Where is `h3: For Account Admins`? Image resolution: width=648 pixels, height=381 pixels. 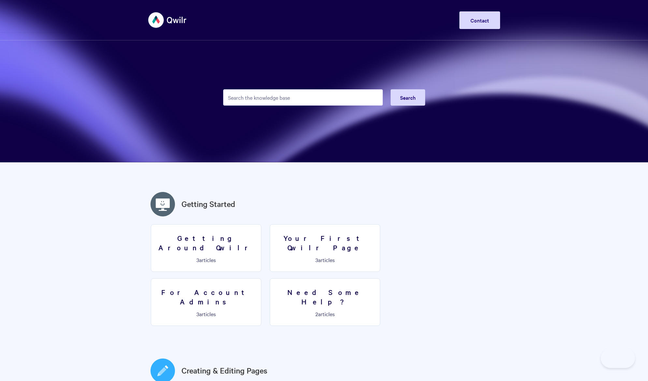 h3: For Account Admins is located at coordinates (206, 297).